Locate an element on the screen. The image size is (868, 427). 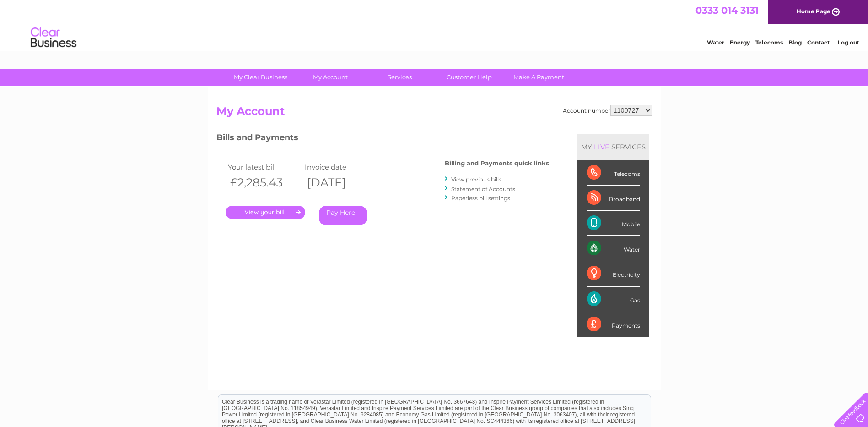
a: Make A Payment is located at coordinates (539, 77).